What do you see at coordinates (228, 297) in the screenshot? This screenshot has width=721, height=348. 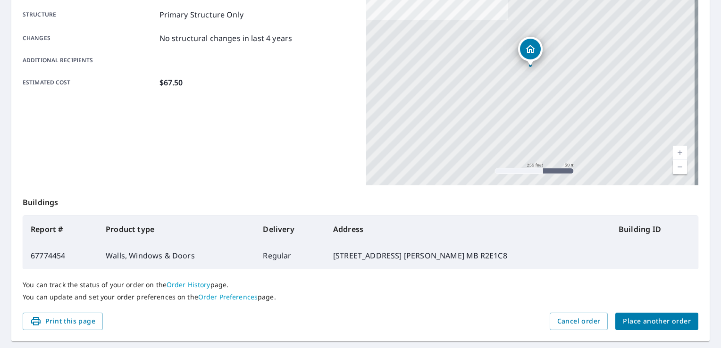 I see `a: Order Preferences` at bounding box center [228, 297].